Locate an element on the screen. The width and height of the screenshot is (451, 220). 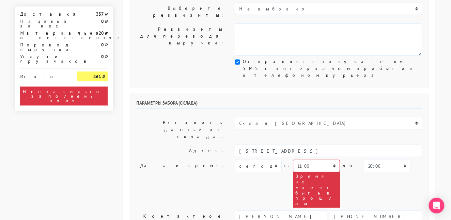
label: до: is located at coordinates (352, 165).